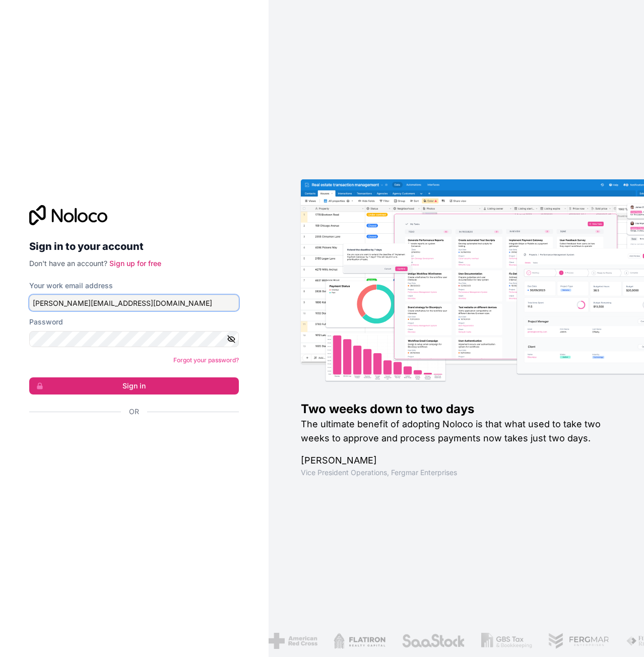 The height and width of the screenshot is (657, 644). What do you see at coordinates (578, 641) in the screenshot?
I see `img: /assets/fergmar-CudnrXN5.png` at bounding box center [578, 641].